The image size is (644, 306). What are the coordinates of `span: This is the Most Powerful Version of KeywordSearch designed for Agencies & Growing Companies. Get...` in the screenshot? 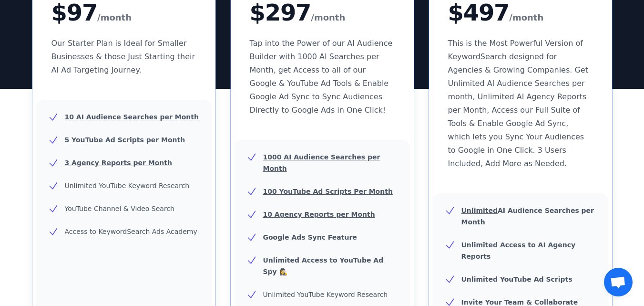 It's located at (518, 103).